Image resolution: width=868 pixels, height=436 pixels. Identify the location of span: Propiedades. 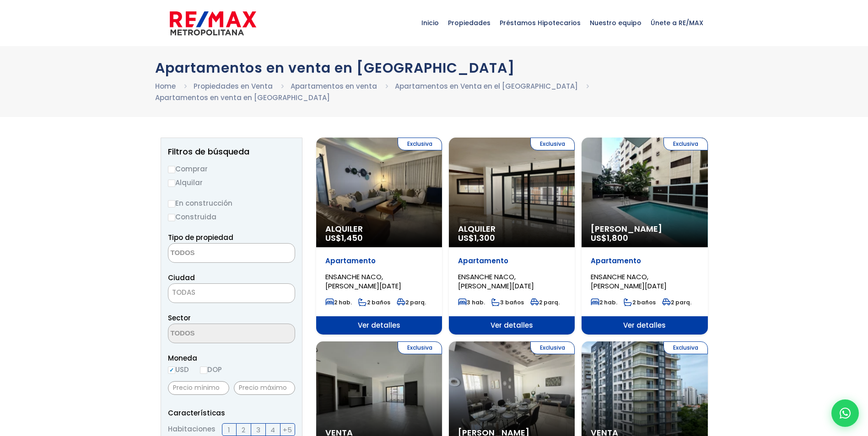
(469, 23).